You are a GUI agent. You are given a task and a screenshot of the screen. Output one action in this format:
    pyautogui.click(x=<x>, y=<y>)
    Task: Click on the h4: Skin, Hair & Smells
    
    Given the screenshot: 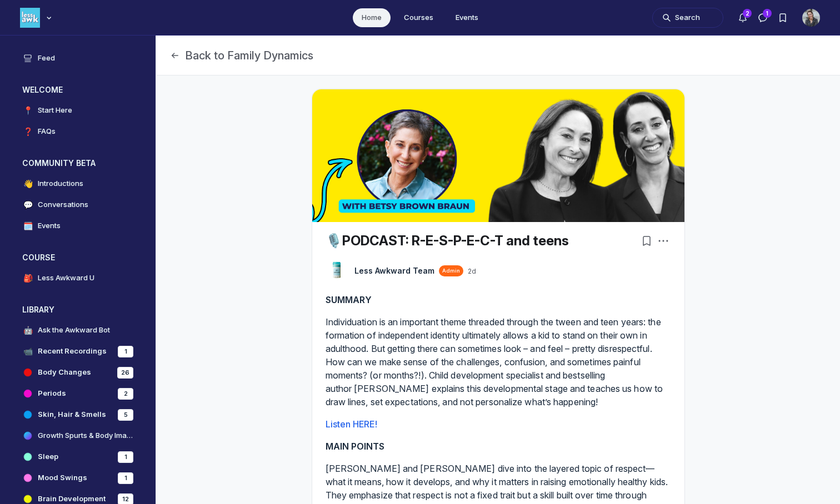 What is the action you would take?
    pyautogui.click(x=72, y=414)
    